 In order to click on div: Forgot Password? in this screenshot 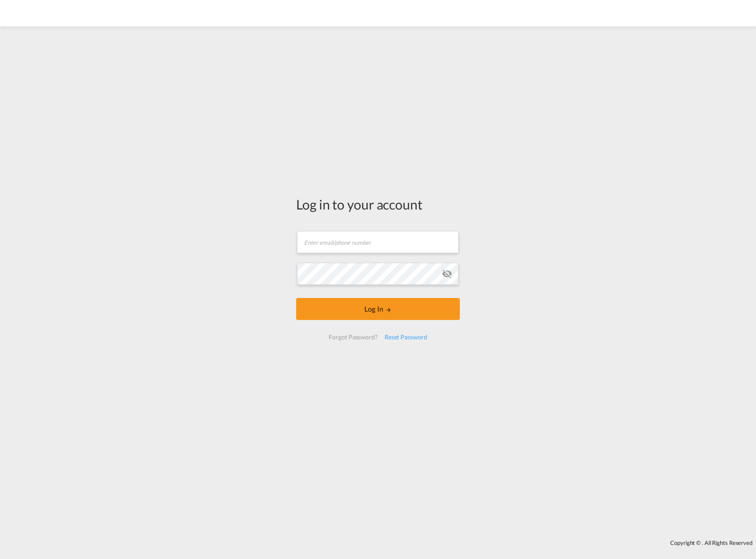, I will do `click(353, 337)`.